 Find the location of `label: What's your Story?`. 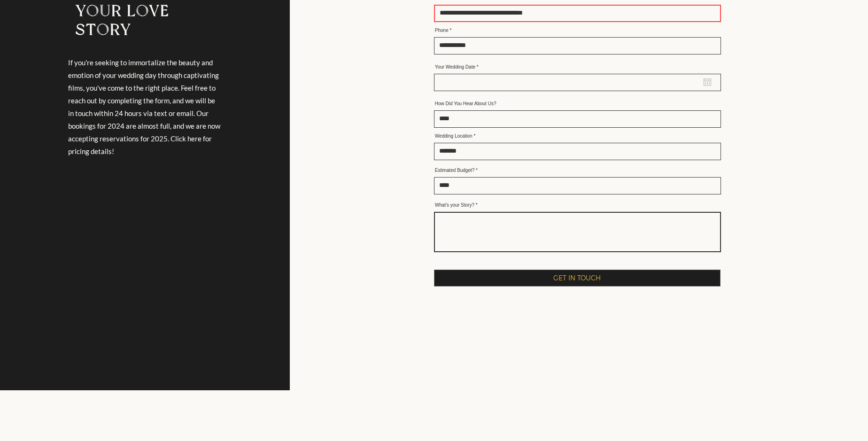

label: What's your Story? is located at coordinates (577, 205).